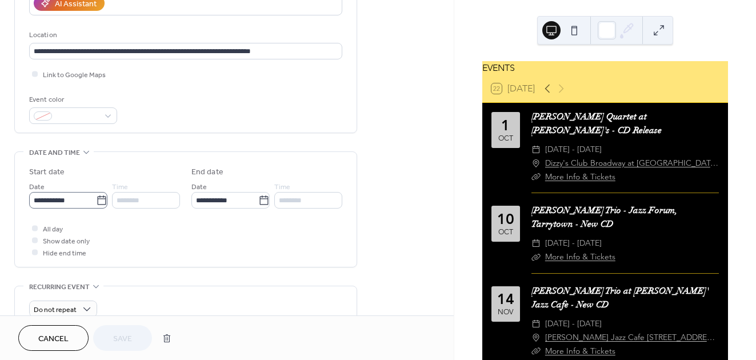 The image size is (756, 360). I want to click on div: Event color, so click(72, 99).